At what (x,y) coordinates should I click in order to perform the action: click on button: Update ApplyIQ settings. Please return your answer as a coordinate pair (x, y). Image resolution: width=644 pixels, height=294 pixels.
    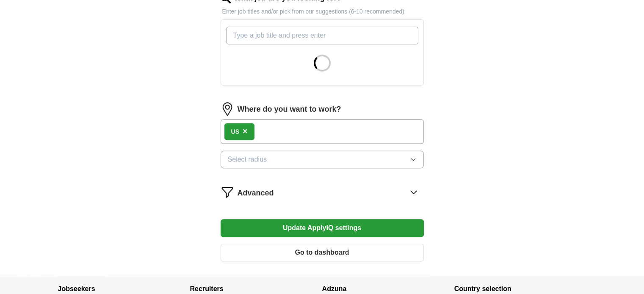
    Looking at the image, I should click on (322, 228).